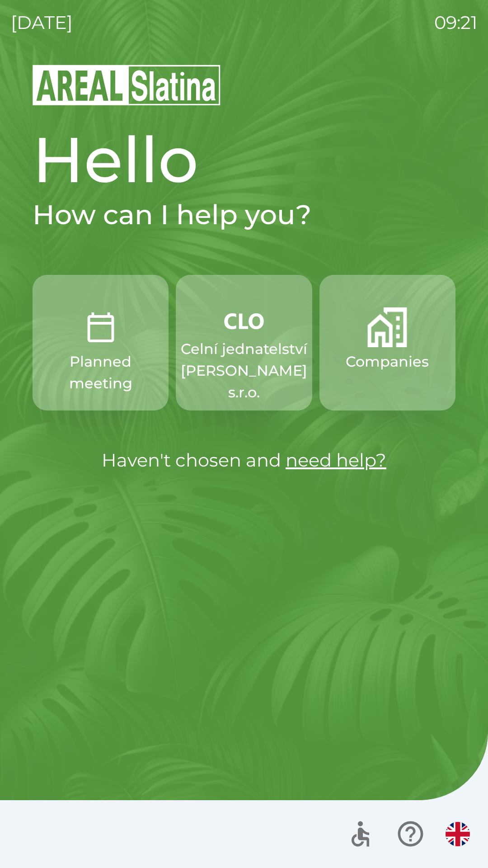 This screenshot has width=488, height=868. I want to click on p: Companies, so click(387, 362).